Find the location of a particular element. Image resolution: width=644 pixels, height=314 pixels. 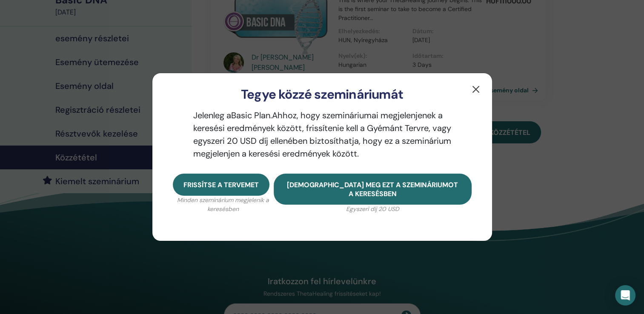

h3: Tegye közzé szemináriumát is located at coordinates (322, 94).